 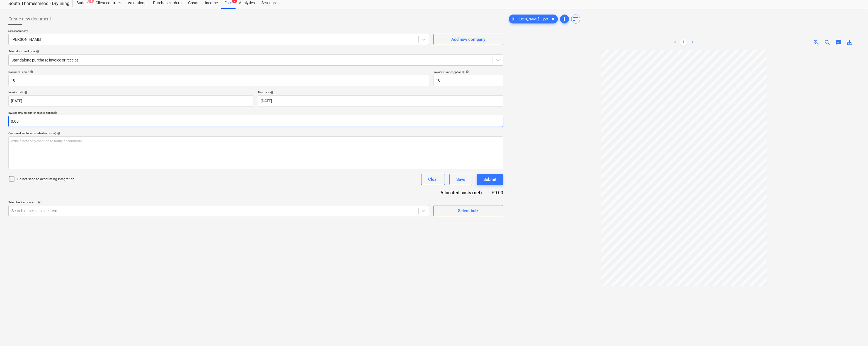 What do you see at coordinates (218, 80) in the screenshot?
I see `input: Document name` at bounding box center [218, 80].